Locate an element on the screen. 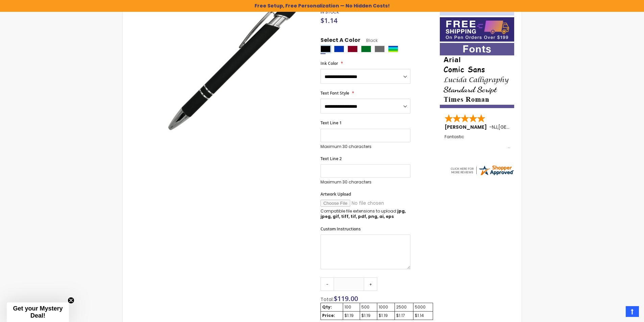 This screenshot has height=322, width=644. span: $1.14 is located at coordinates (329, 20).